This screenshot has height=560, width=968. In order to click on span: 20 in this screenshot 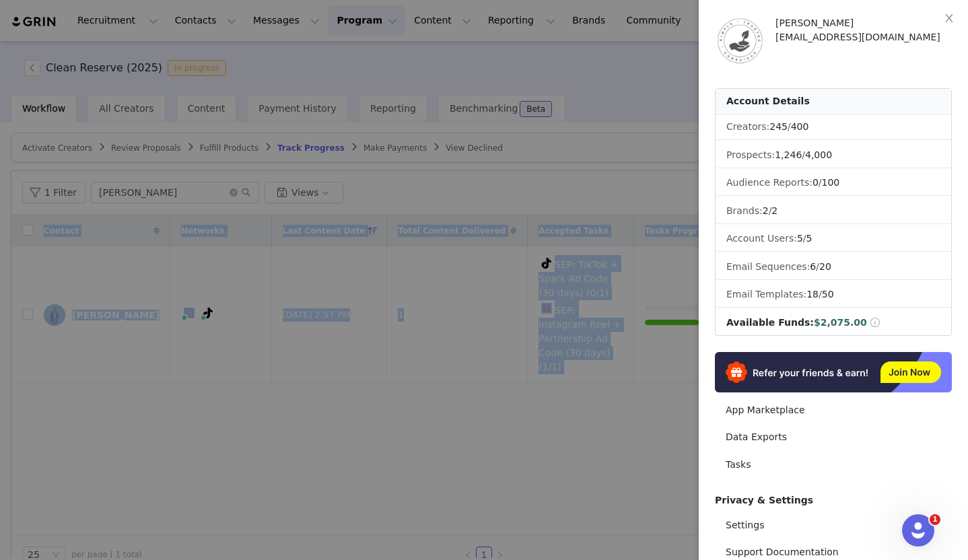, I will do `click(826, 266)`.